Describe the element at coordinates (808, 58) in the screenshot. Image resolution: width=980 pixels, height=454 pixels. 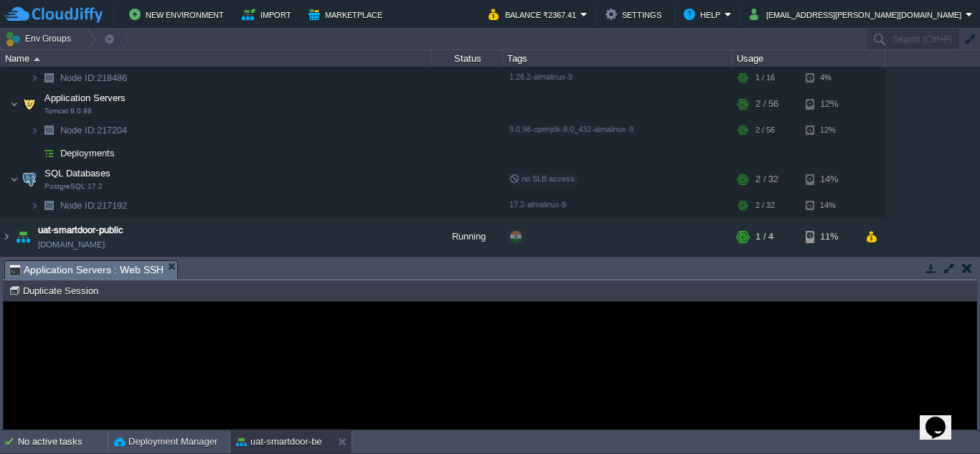
I see `div: Usage` at that location.